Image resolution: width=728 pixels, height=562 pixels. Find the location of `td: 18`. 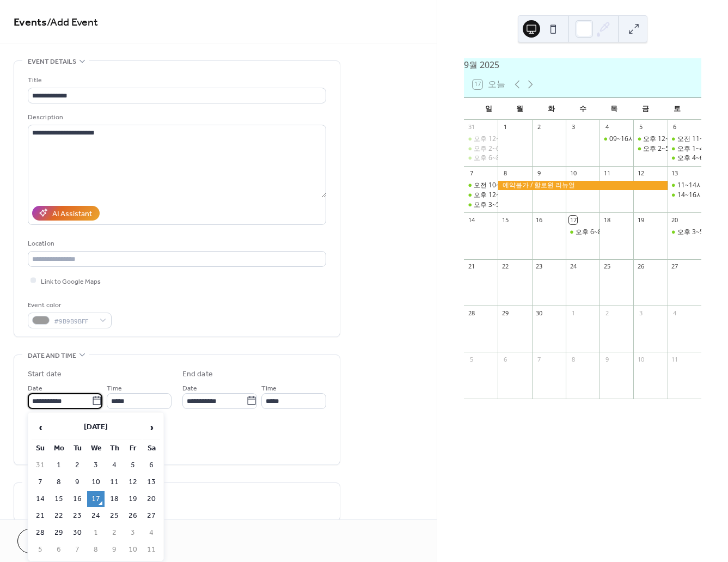

td: 18 is located at coordinates (114, 498).